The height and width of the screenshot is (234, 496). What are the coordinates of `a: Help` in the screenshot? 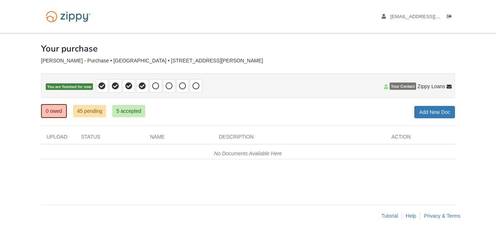 It's located at (411, 216).